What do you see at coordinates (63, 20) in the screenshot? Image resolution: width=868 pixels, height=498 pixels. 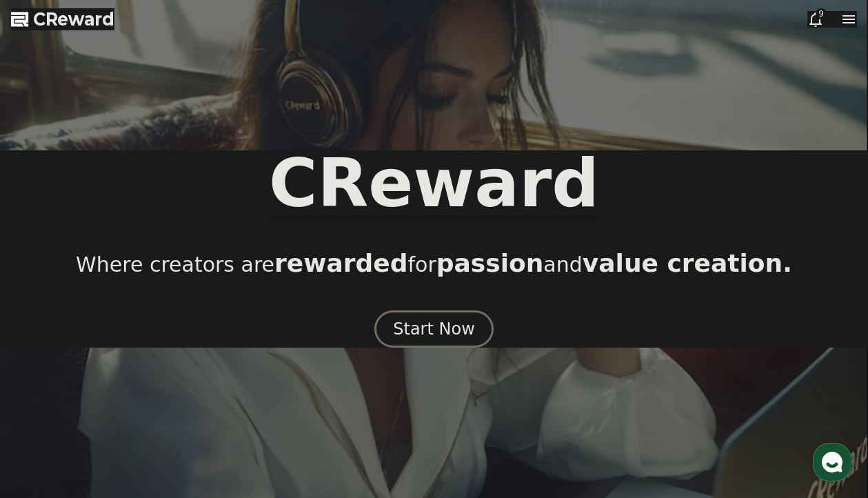 I see `a: CReward` at bounding box center [63, 20].